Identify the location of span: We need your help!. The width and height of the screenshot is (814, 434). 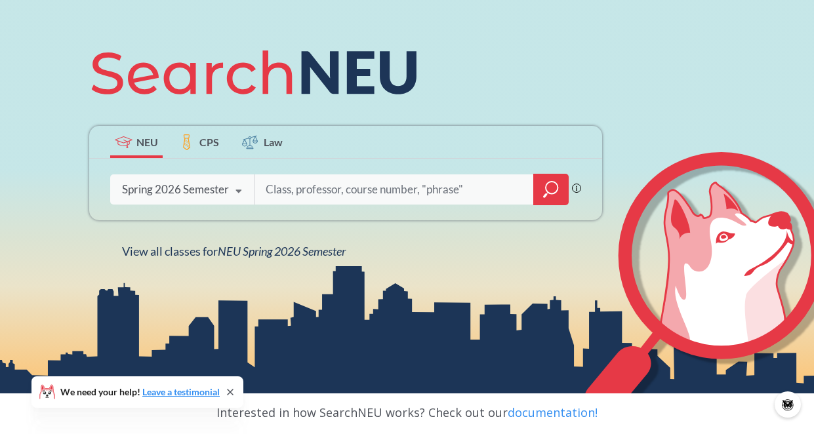
(140, 392).